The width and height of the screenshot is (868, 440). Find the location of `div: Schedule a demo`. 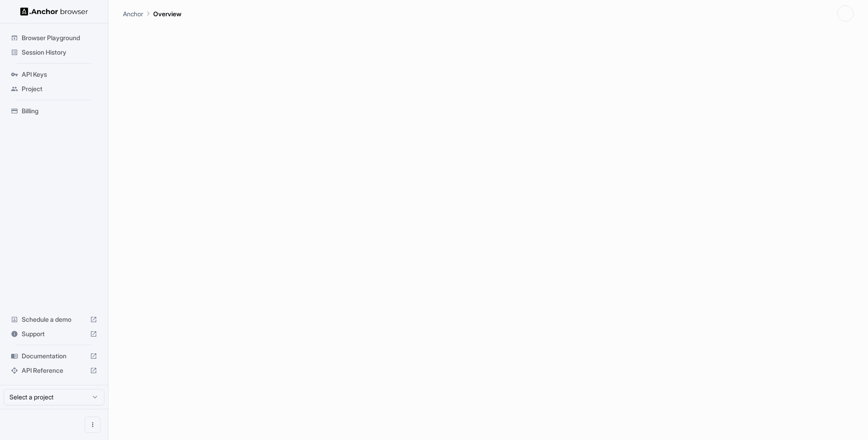

div: Schedule a demo is located at coordinates (54, 320).